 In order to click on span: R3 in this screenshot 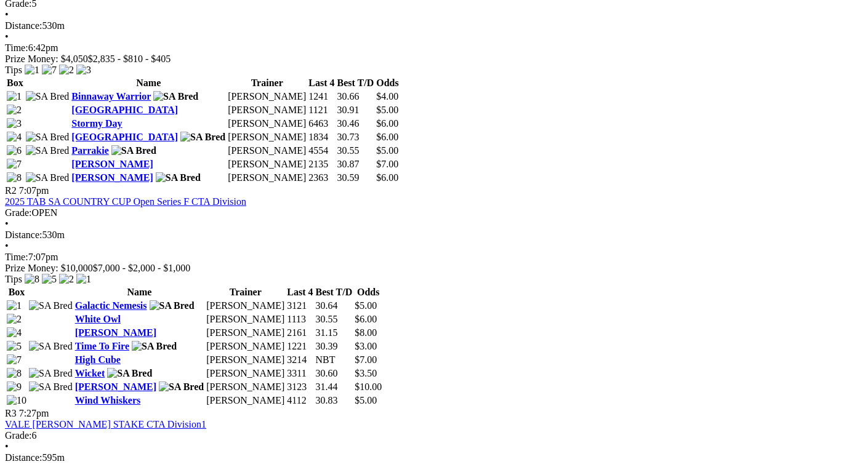, I will do `click(11, 412)`.